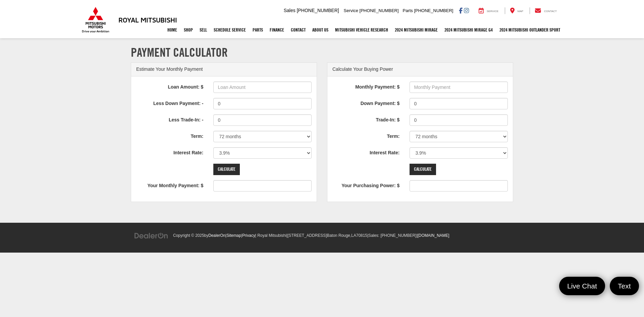 The width and height of the screenshot is (644, 317). What do you see at coordinates (257, 30) in the screenshot?
I see `a: Parts: Opens in a new tab` at bounding box center [257, 30].